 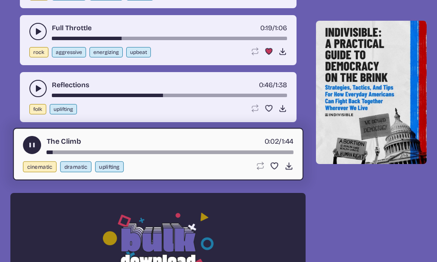 I want to click on button: folk, so click(x=38, y=109).